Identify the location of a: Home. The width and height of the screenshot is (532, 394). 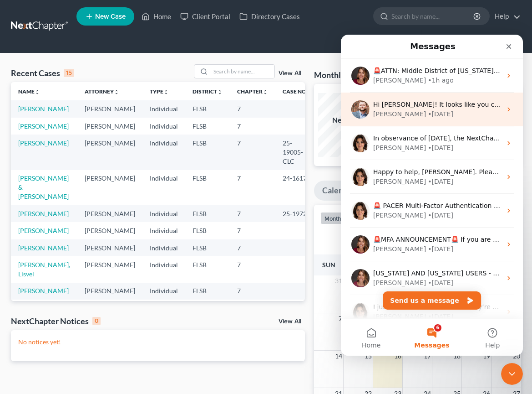
(156, 17).